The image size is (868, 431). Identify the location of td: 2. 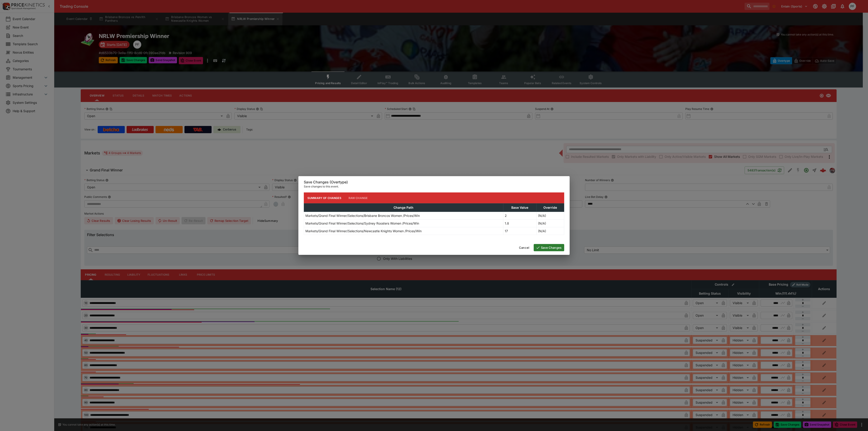
(519, 216).